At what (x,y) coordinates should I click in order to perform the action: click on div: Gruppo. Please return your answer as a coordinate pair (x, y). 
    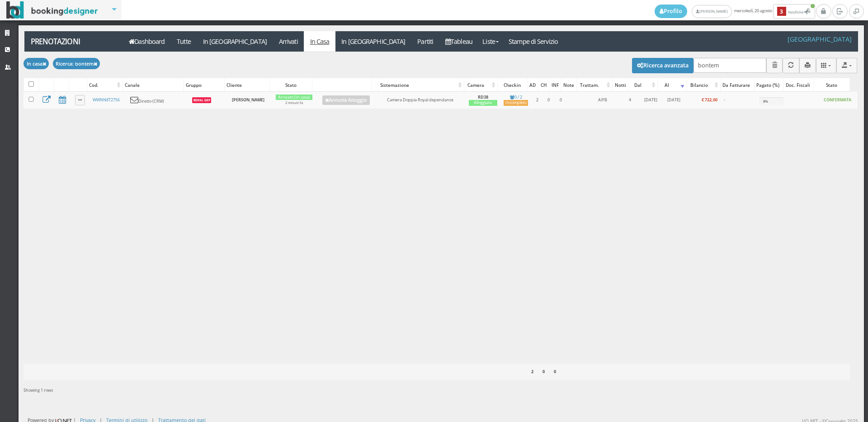
    Looking at the image, I should click on (204, 85).